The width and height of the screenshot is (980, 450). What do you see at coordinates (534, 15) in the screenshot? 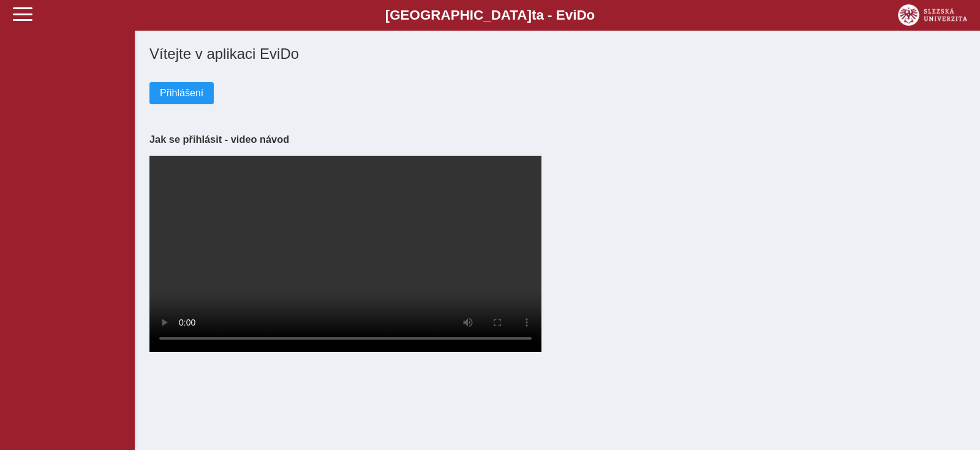
I see `span: t` at bounding box center [534, 15].